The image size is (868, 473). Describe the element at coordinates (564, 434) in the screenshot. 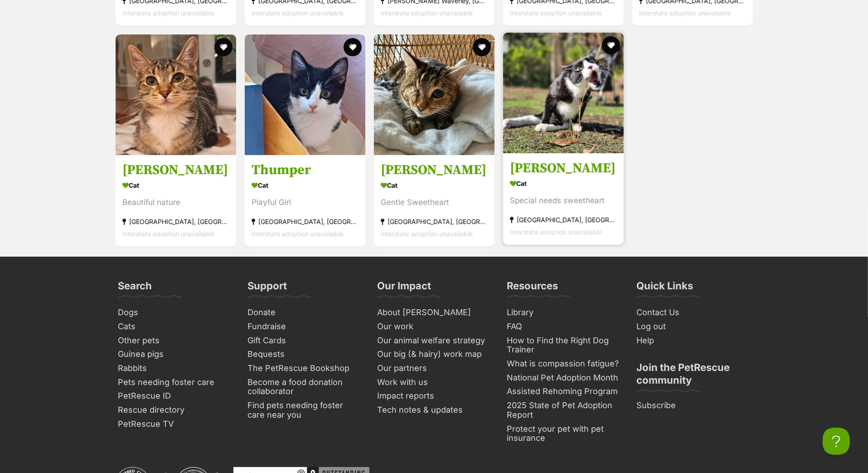

I see `a: Protect your pet with pet insurance` at that location.